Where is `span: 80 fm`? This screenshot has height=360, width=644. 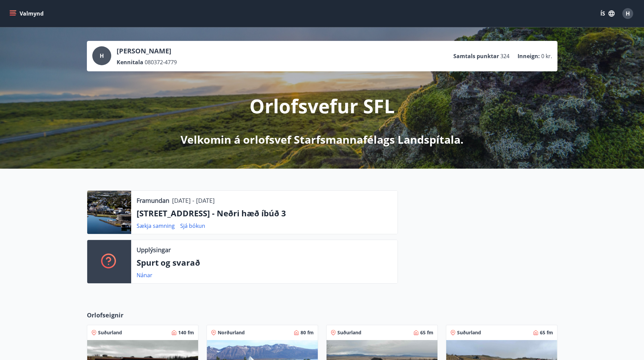 span: 80 fm is located at coordinates (307, 332).